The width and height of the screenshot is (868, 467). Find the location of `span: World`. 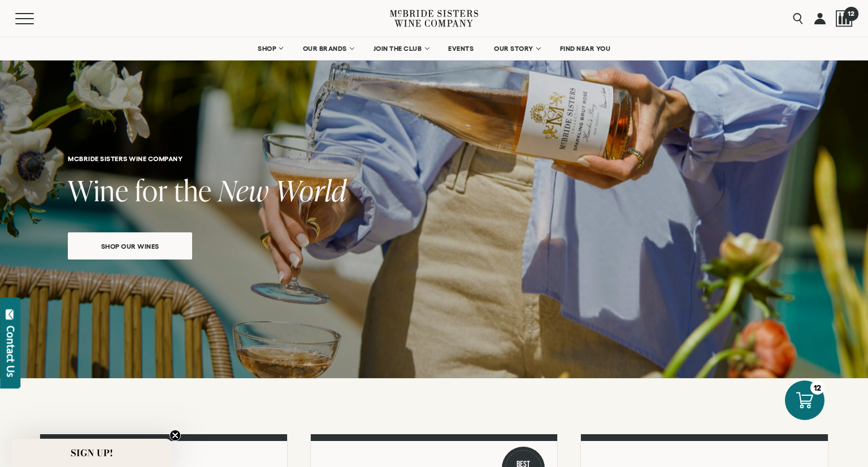

span: World is located at coordinates (311, 190).